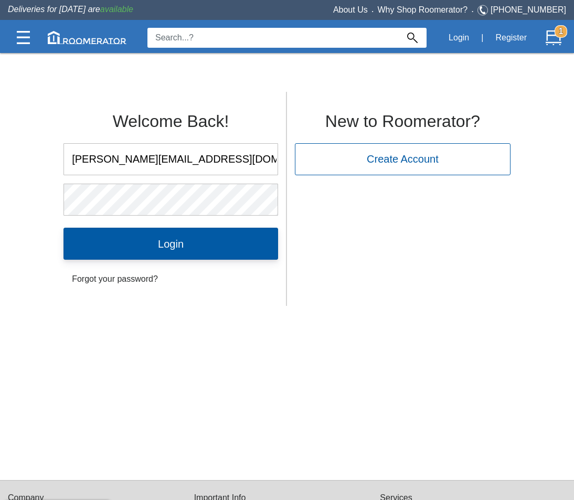 The height and width of the screenshot is (500, 574). Describe the element at coordinates (87, 37) in the screenshot. I see `img: roomerator-logo.svg` at that location.